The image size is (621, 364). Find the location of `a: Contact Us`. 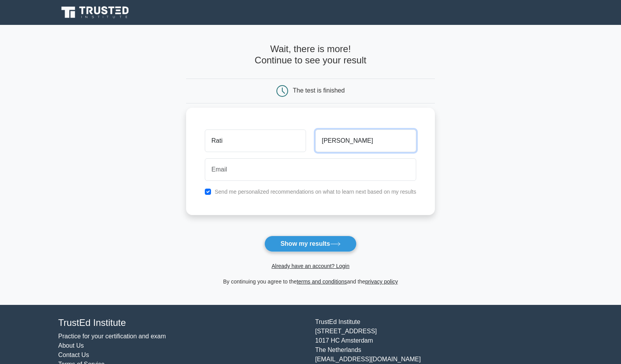

a: Contact Us is located at coordinates (73, 355).